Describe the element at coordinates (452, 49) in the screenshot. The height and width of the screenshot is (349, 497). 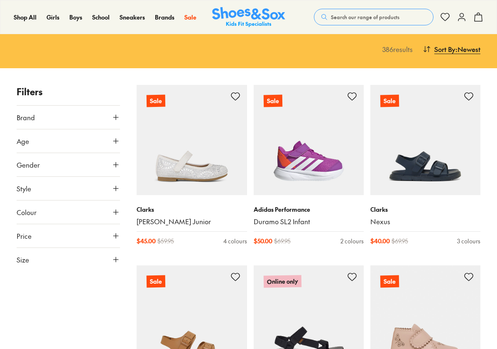
I see `button: Sort By:Newest` at that location.